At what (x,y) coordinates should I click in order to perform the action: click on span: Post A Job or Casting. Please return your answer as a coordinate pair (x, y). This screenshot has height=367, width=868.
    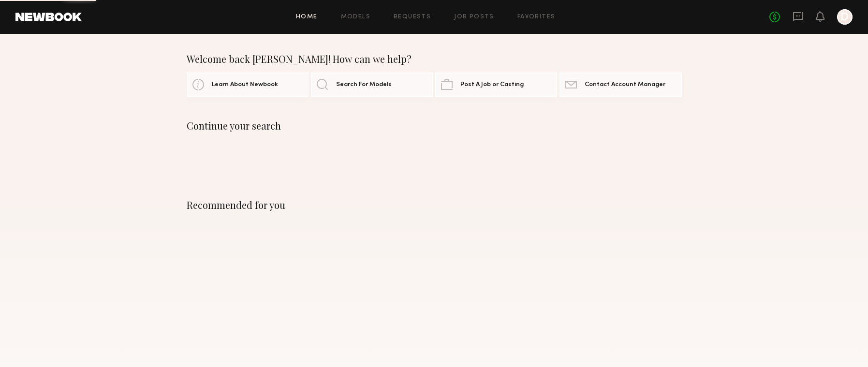
    Looking at the image, I should click on (492, 85).